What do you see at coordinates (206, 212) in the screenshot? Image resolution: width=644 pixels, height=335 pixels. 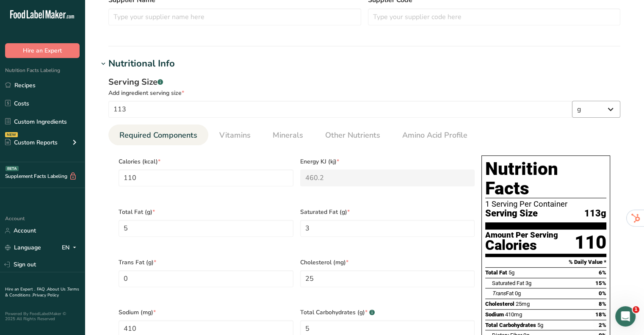 I see `span: Total Fat (g)` at bounding box center [206, 212].